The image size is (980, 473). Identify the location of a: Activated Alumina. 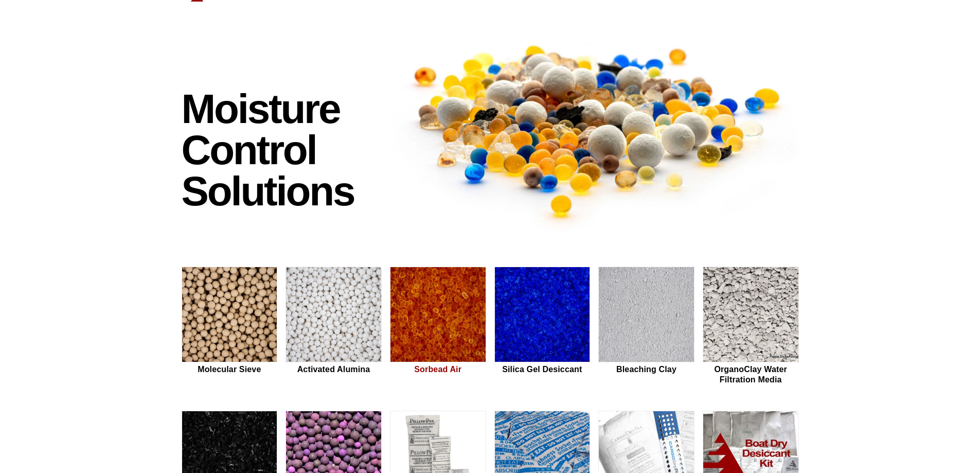
(333, 326).